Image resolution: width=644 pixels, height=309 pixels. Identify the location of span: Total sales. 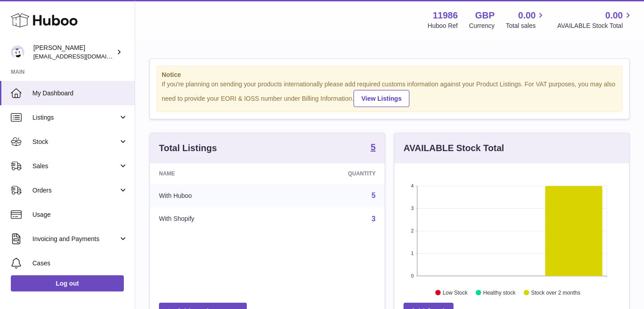
(525, 26).